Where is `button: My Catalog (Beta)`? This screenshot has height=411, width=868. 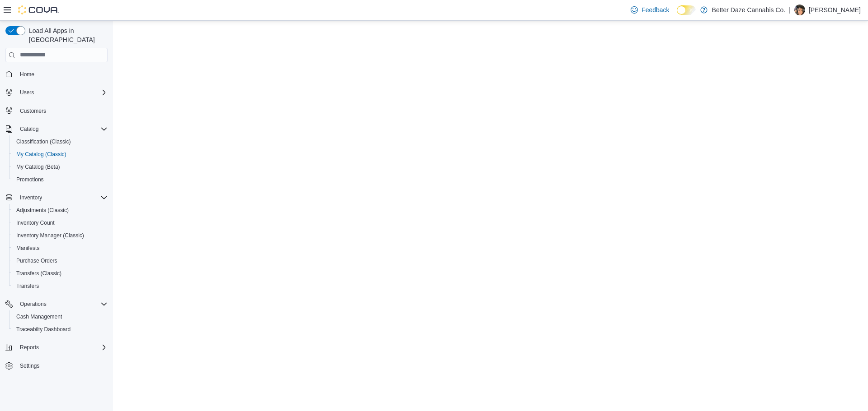
button: My Catalog (Beta) is located at coordinates (60, 167).